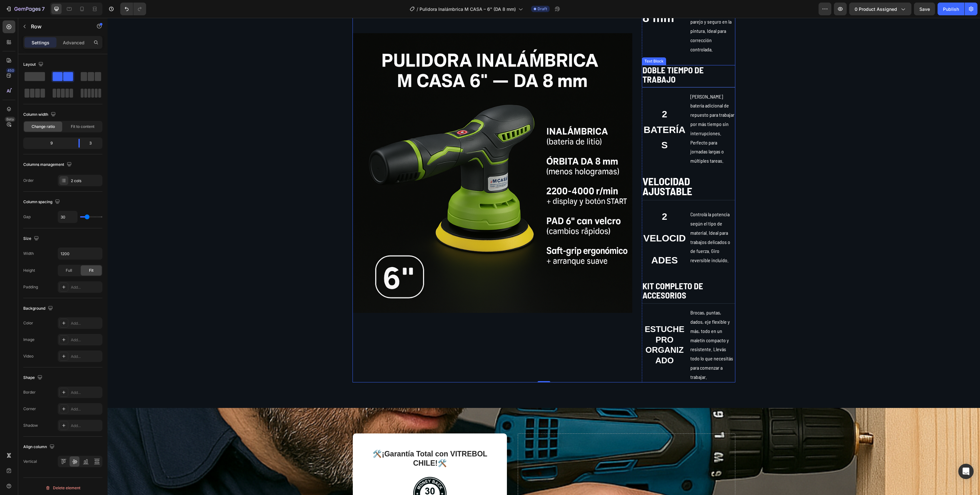  Describe the element at coordinates (557, 327) in the screenshot. I see `strong: ESTUCHE PRO ORGANIZADO` at that location.